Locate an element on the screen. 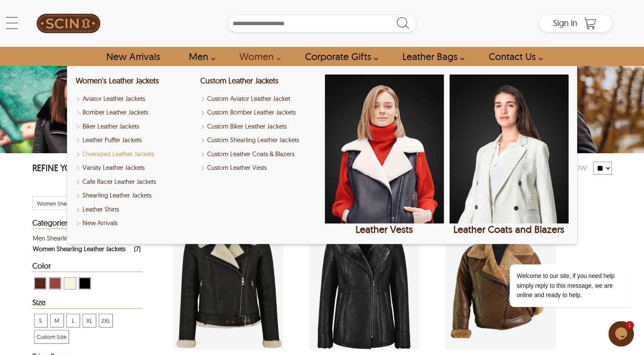 This screenshot has width=644, height=355. img: Shop Leather Vests is located at coordinates (384, 149).